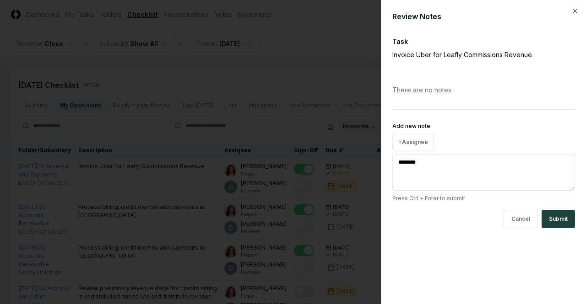  What do you see at coordinates (558, 219) in the screenshot?
I see `button: Submit` at bounding box center [558, 219].